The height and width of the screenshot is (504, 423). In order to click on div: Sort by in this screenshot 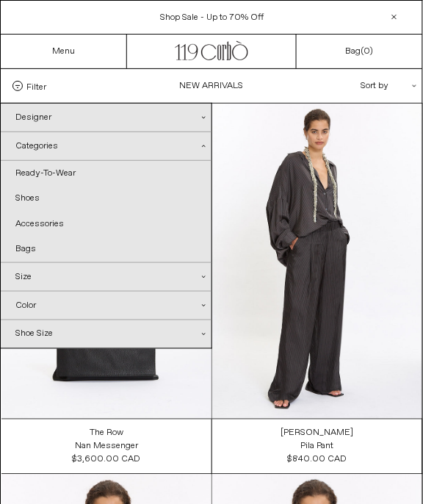, I will do `click(342, 86)`.